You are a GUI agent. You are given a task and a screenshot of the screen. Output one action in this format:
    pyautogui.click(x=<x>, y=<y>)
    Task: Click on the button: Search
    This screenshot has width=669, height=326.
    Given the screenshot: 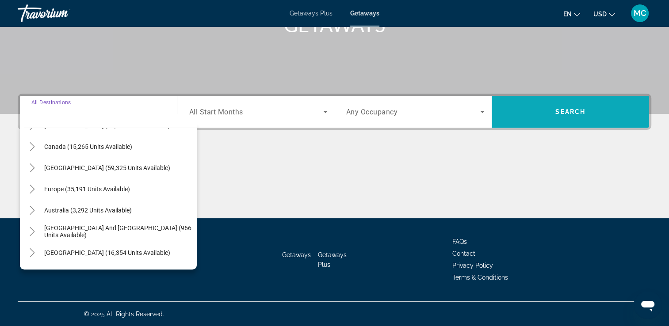 What is the action you would take?
    pyautogui.click(x=570, y=112)
    